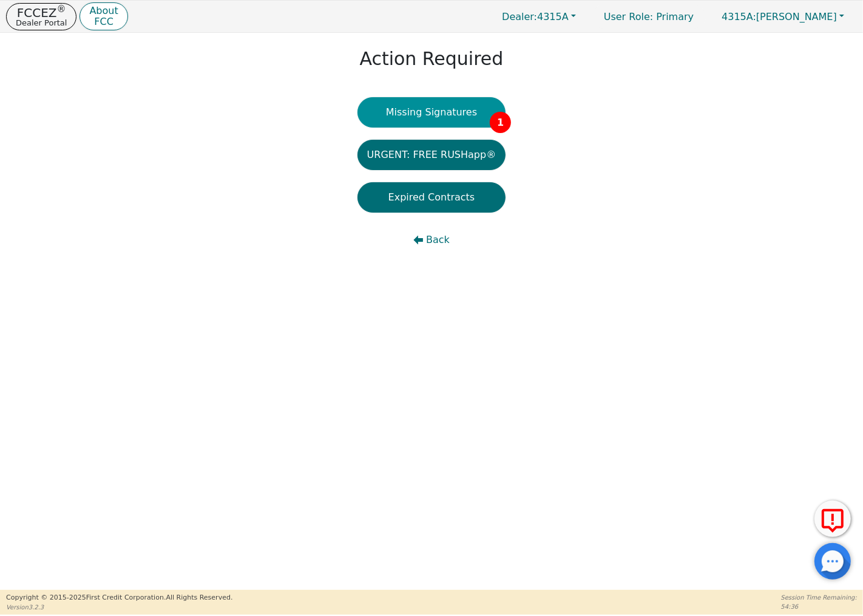  I want to click on span: Back, so click(437, 240).